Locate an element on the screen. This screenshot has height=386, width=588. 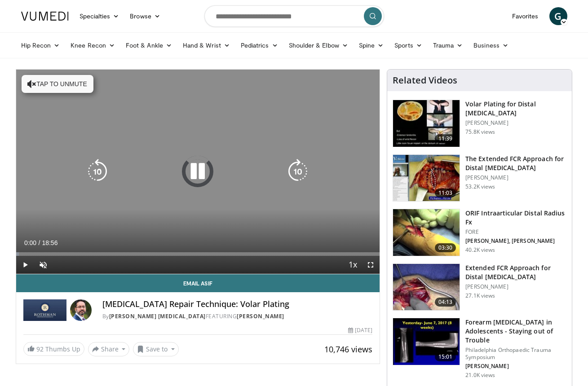
span: 03:30 is located at coordinates (446, 248).